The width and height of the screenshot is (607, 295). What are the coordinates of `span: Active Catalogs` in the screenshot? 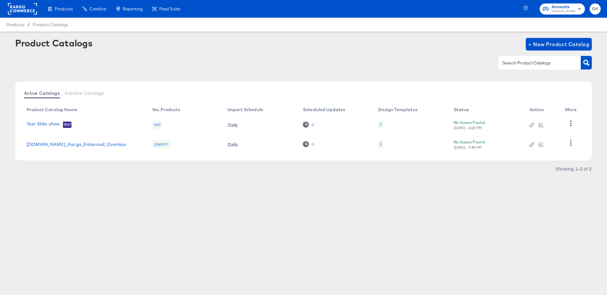 It's located at (42, 93).